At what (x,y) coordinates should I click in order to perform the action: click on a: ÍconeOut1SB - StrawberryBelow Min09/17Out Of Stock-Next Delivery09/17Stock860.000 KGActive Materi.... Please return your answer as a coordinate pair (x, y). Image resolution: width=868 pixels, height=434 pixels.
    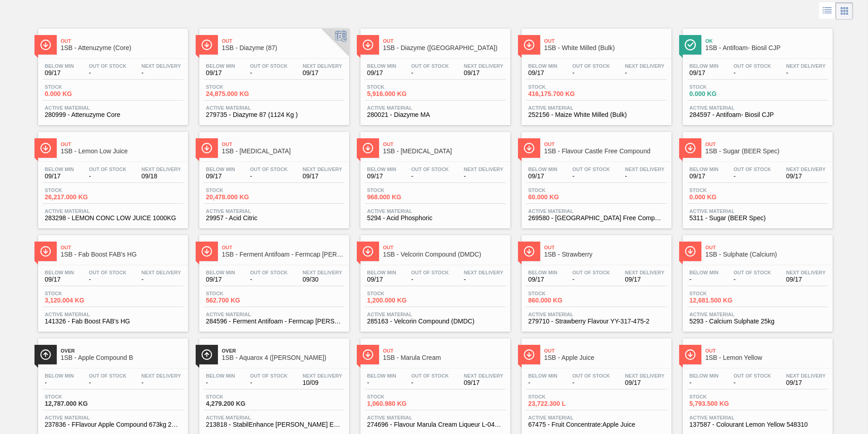
    Looking at the image, I should click on (595, 279).